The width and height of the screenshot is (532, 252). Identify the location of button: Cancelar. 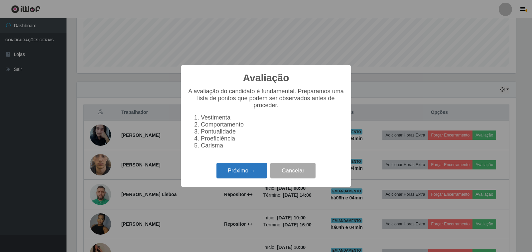
(293, 170).